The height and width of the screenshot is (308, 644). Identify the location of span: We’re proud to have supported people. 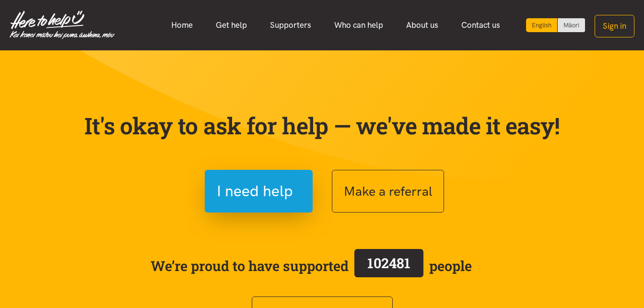
(311, 266).